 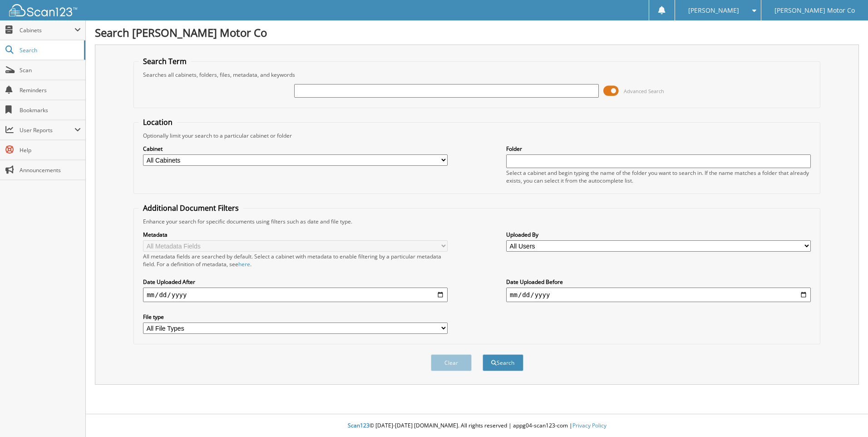 I want to click on span: Scan, so click(x=50, y=70).